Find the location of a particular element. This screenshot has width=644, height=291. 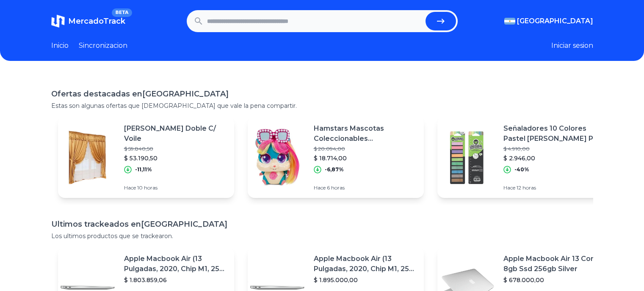

span: MercadoTrack is located at coordinates (96, 21).